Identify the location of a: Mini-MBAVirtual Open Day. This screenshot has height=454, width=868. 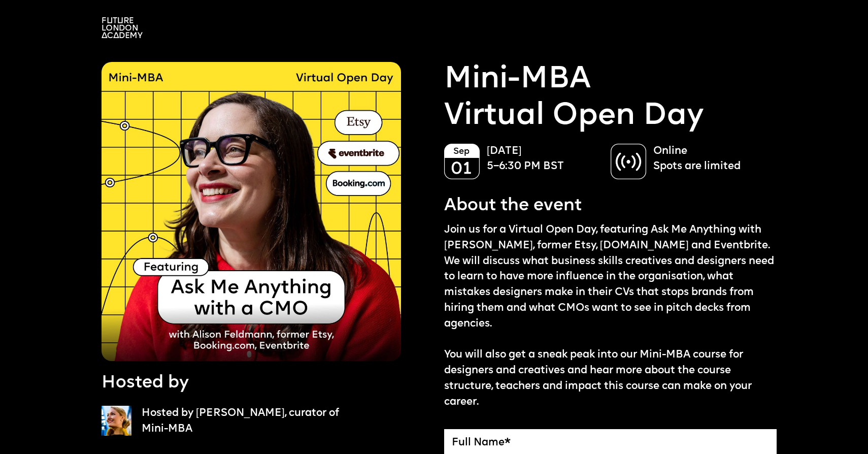
(574, 98).